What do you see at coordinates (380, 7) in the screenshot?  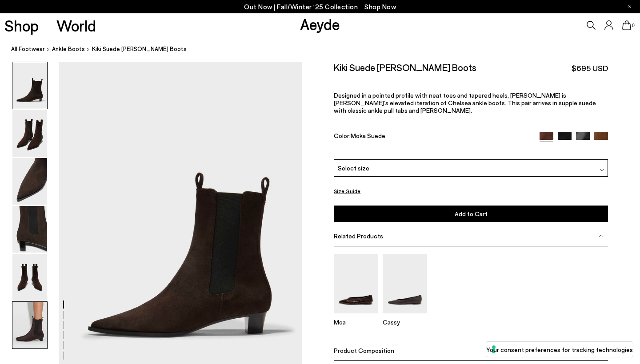 I see `span: Navigate to /collections/new-in` at bounding box center [380, 7].